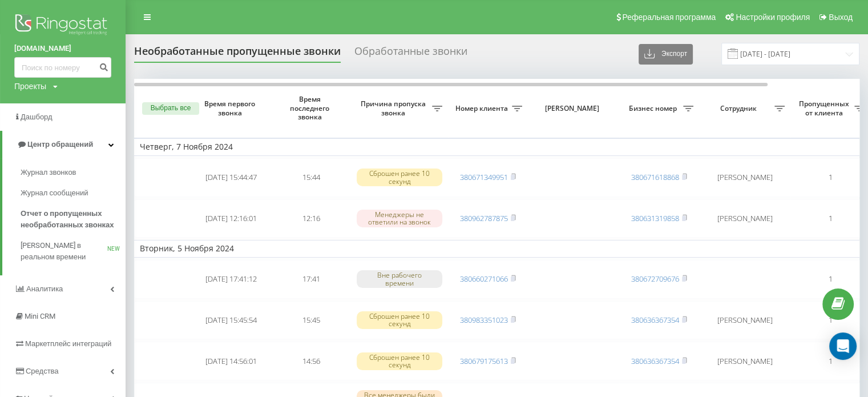 This screenshot has height=397, width=868. Describe the element at coordinates (62, 26) in the screenshot. I see `img: Ringostat logo` at that location.